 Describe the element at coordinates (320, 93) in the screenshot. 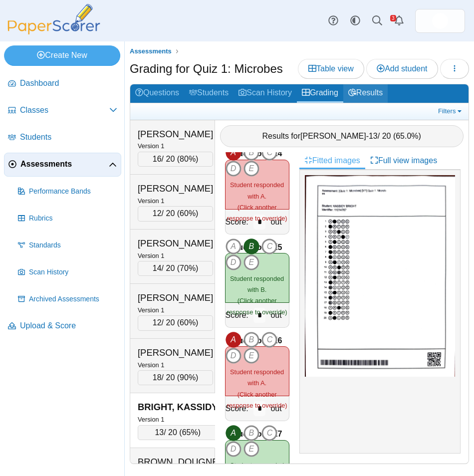

I see `a: Grading` at that location.